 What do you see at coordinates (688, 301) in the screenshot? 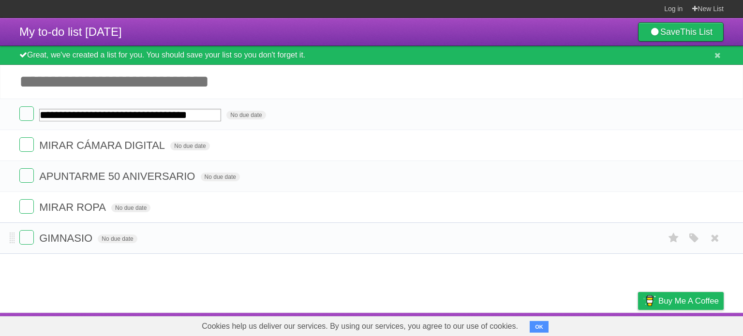
I see `span: Buy me a coffee` at bounding box center [688, 301].